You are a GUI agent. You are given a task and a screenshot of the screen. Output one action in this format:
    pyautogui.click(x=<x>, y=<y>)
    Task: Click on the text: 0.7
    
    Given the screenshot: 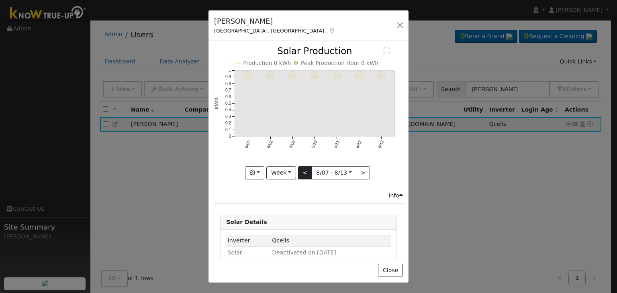 What is the action you would take?
    pyautogui.click(x=228, y=90)
    